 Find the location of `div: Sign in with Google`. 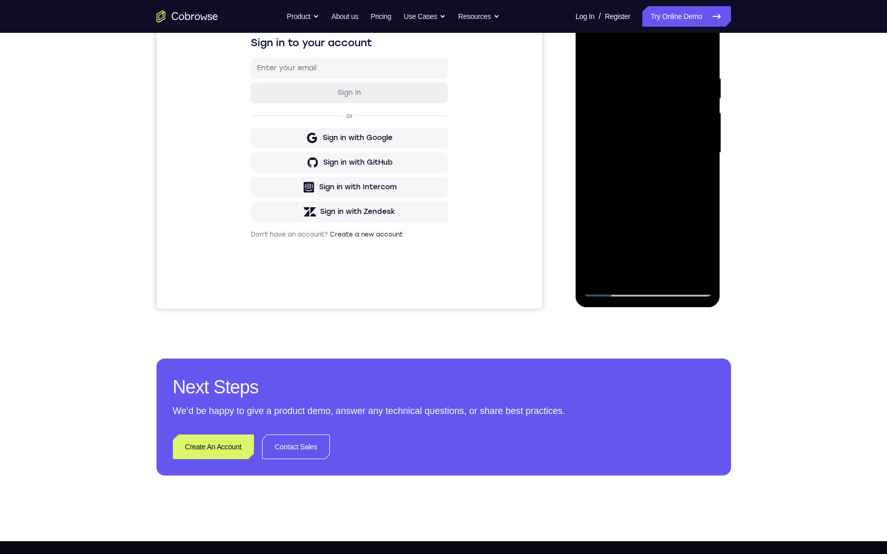

div: Sign in with Google is located at coordinates (201, 173).